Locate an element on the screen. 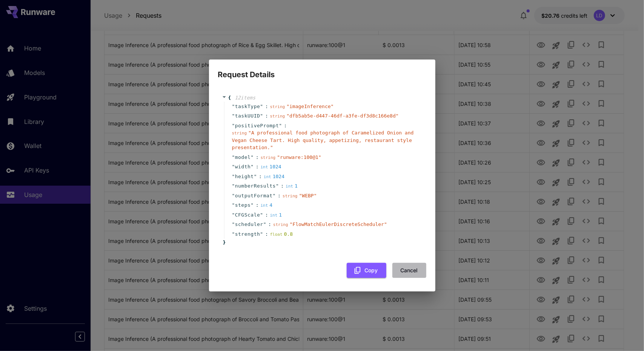  span: strength is located at coordinates (247, 234).